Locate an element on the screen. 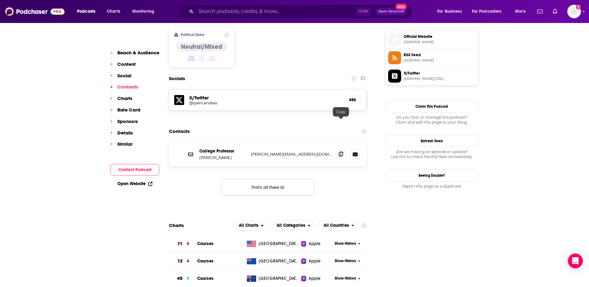 The height and width of the screenshot is (287, 589). p: Sponsors is located at coordinates (128, 121).